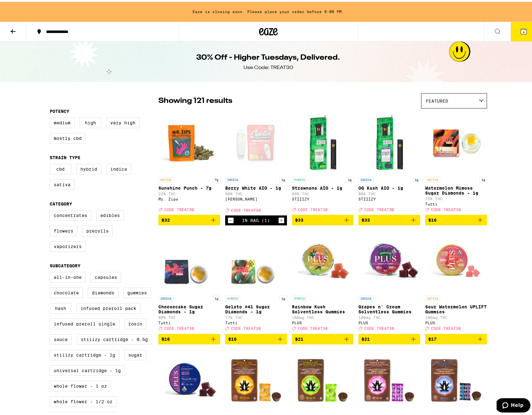  I want to click on p: OG Kush AIO - 1g, so click(389, 186).